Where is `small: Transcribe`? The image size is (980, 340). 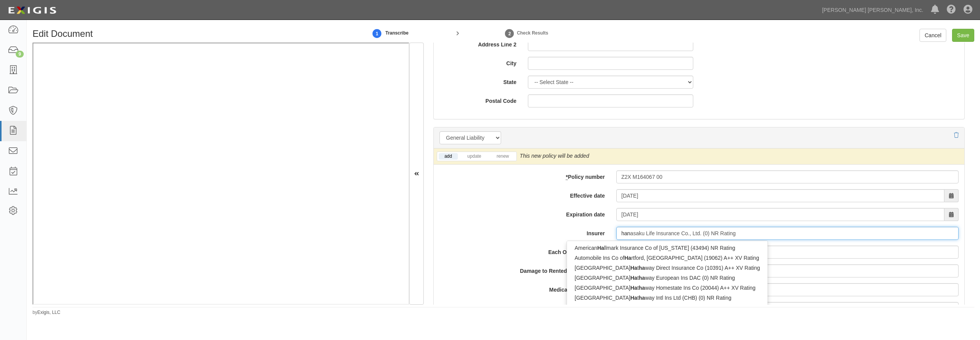
small: Transcribe is located at coordinates (397, 33).